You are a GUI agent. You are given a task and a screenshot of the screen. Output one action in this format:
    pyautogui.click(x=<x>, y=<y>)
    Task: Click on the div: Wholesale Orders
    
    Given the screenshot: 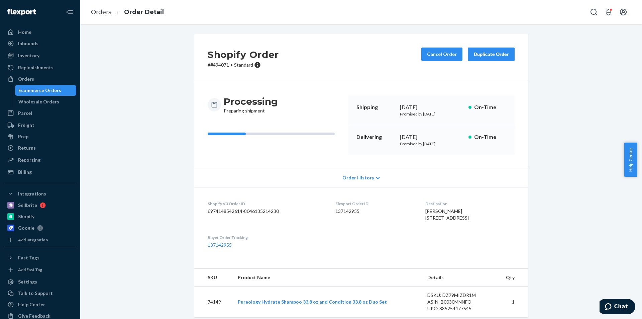 What is the action you would take?
    pyautogui.click(x=39, y=102)
    